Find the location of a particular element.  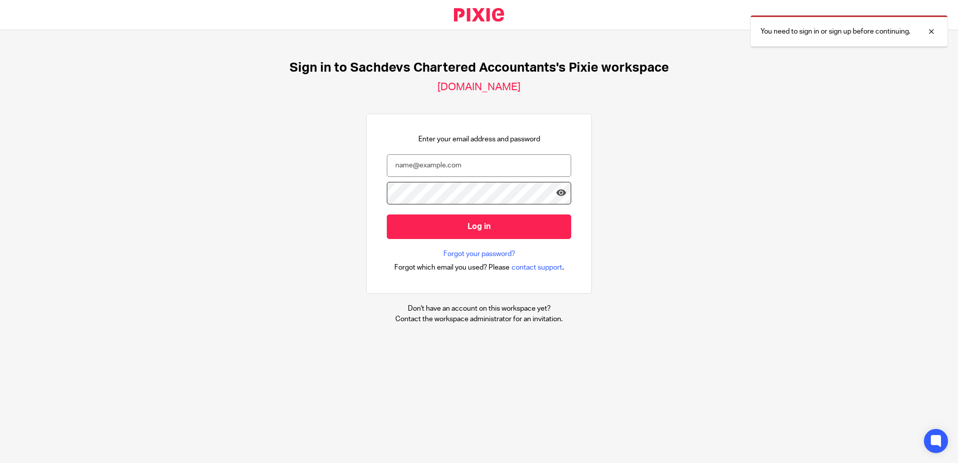

p: Don't have an account on this workspace yet? is located at coordinates (479, 309).